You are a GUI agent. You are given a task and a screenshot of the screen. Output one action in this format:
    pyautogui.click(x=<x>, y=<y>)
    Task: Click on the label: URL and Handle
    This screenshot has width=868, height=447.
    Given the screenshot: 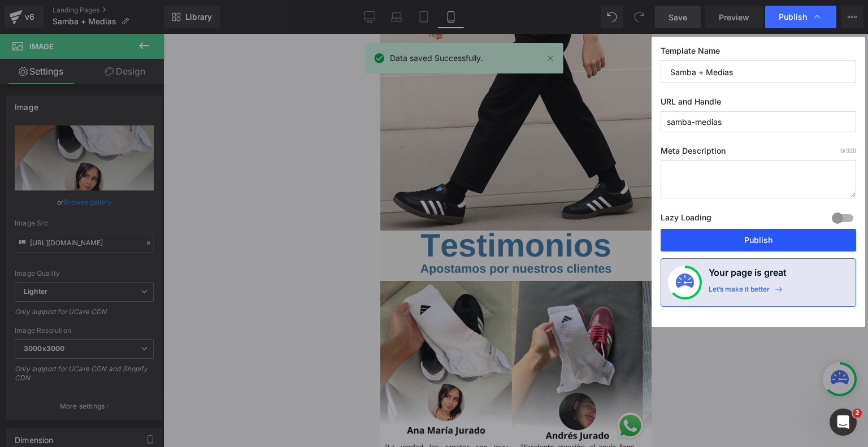 What is the action you would take?
    pyautogui.click(x=758, y=104)
    